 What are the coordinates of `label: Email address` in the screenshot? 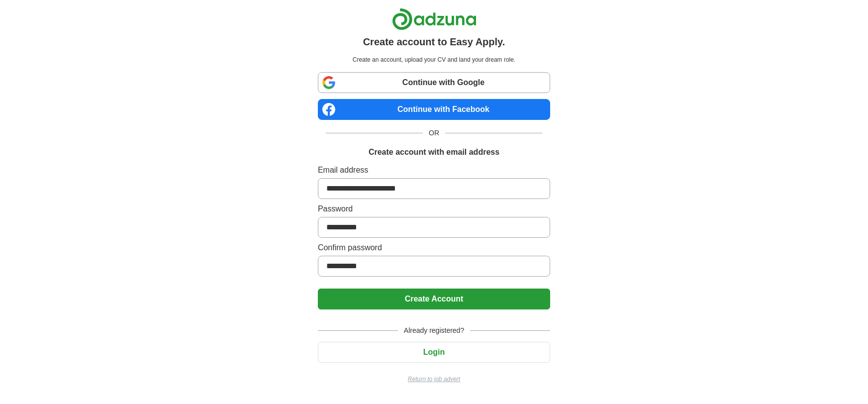 It's located at (434, 170).